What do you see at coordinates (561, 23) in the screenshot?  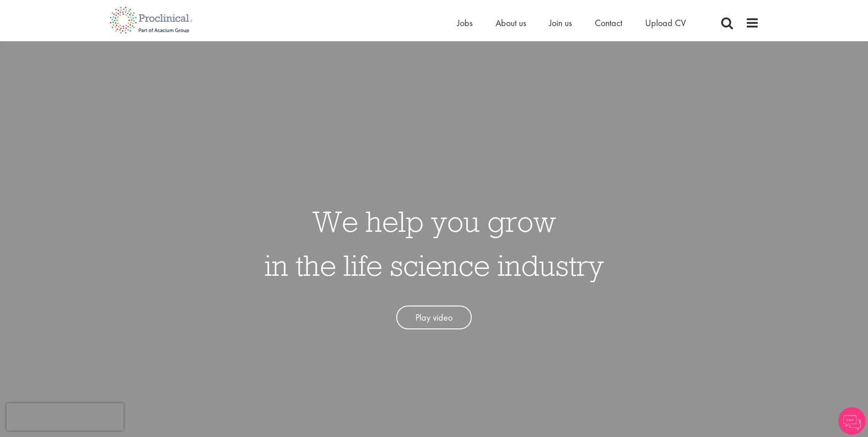 I see `a: Join us` at bounding box center [561, 23].